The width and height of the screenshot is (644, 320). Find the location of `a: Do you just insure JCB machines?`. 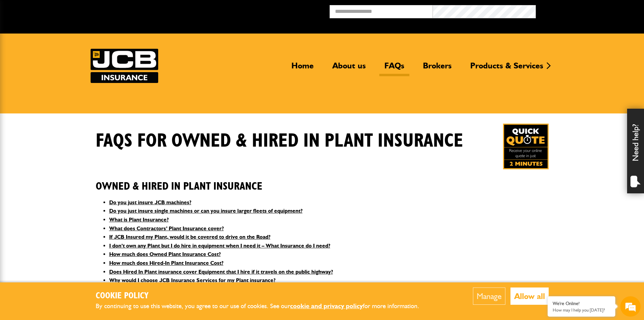

a: Do you just insure JCB machines? is located at coordinates (150, 202).